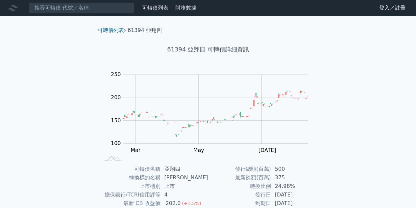 This screenshot has height=208, width=416. I want to click on td: 發行日, so click(240, 195).